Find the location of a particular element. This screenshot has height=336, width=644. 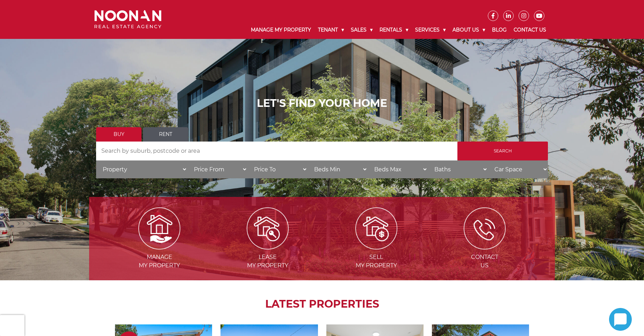

a: Blog is located at coordinates (500, 30).